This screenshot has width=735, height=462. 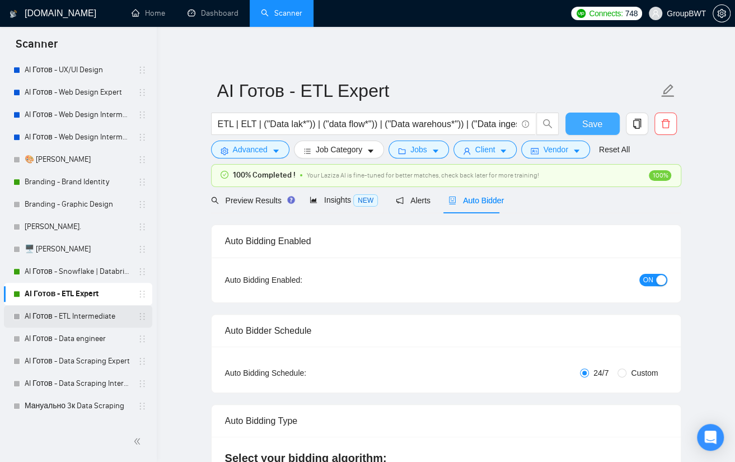 What do you see at coordinates (446, 420) in the screenshot?
I see `div: Auto Bidding Type` at bounding box center [446, 420].